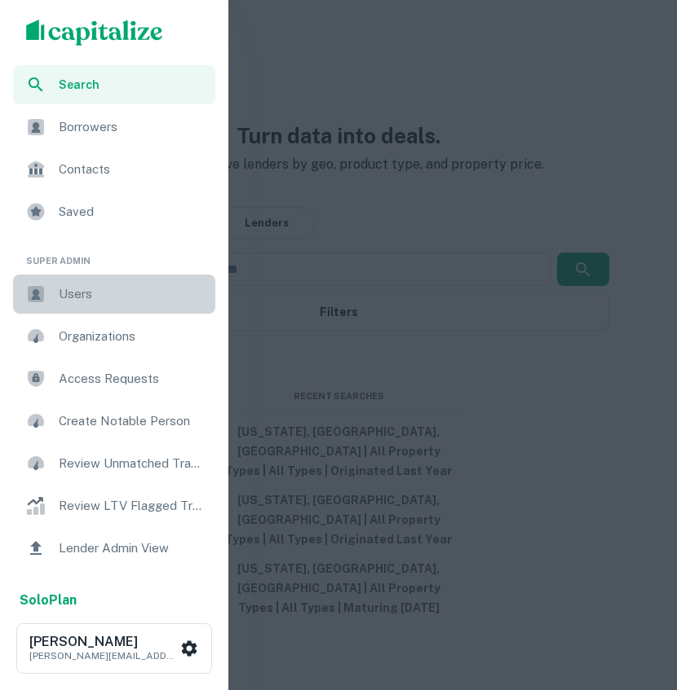 Image resolution: width=677 pixels, height=690 pixels. What do you see at coordinates (114, 591) in the screenshot?
I see `a: Borrower Info Requests` at bounding box center [114, 591].